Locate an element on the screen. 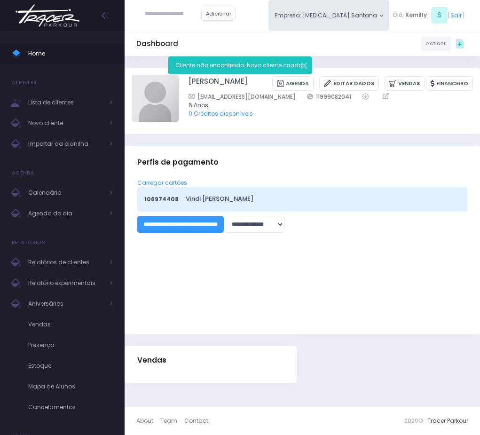  h4: Relatórios is located at coordinates (28, 243).